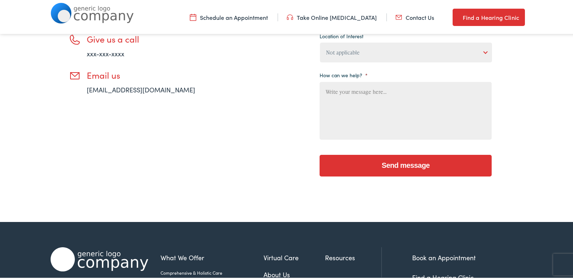 The height and width of the screenshot is (279, 573). Describe the element at coordinates (405, 164) in the screenshot. I see `input: Send message` at that location.